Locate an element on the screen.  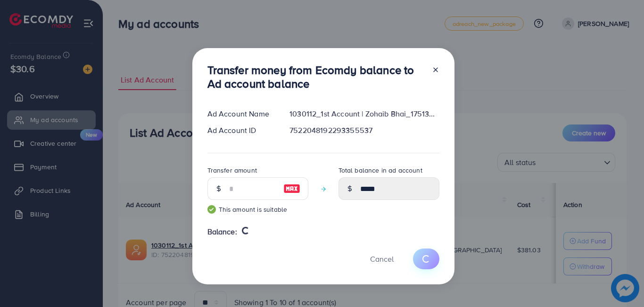
img: image is located at coordinates (292, 188).